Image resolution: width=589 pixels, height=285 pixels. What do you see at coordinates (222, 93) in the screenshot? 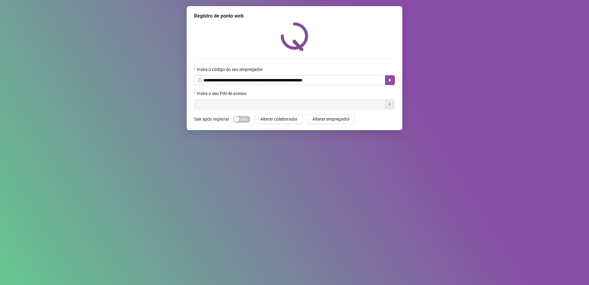
I see `label: Insira o seu PIN de acesso` at bounding box center [222, 93].